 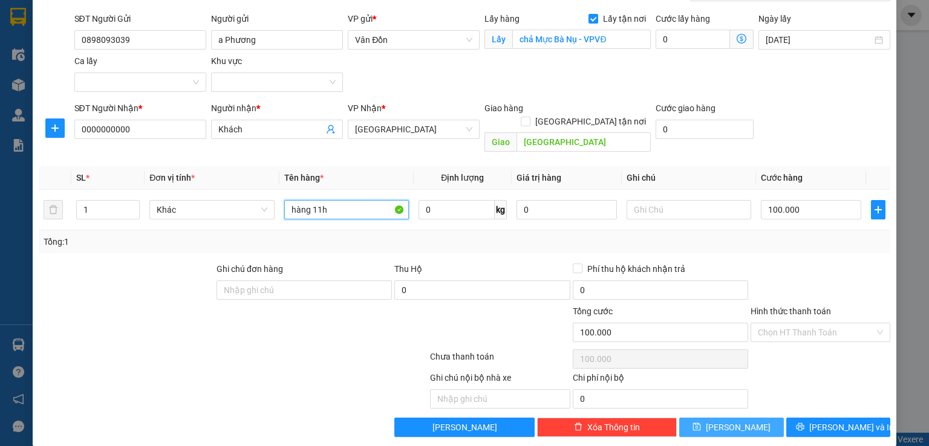 I want to click on input: Ngày lấy, so click(x=819, y=40).